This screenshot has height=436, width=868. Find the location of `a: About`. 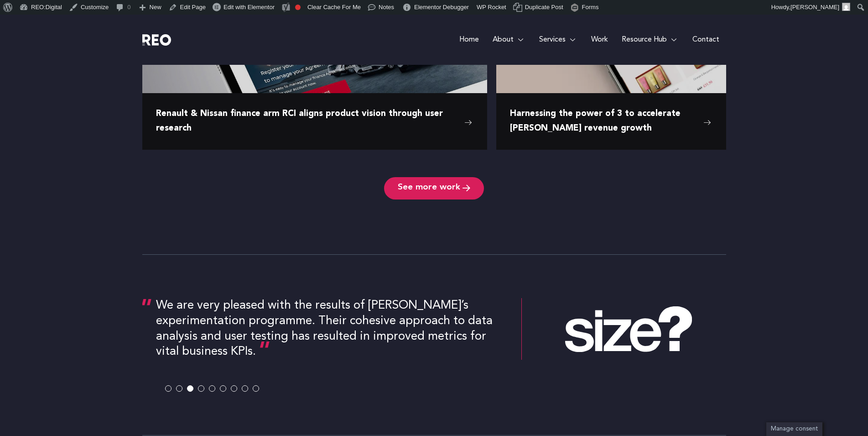

a: About is located at coordinates (509, 40).